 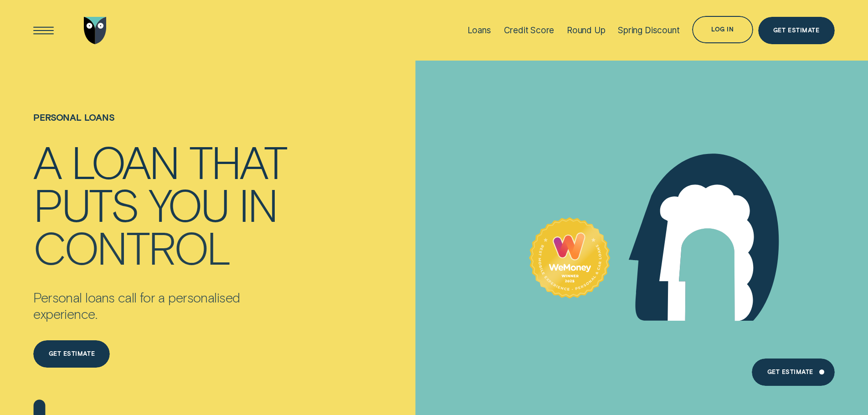 I want to click on button: Open Menu, so click(x=44, y=31).